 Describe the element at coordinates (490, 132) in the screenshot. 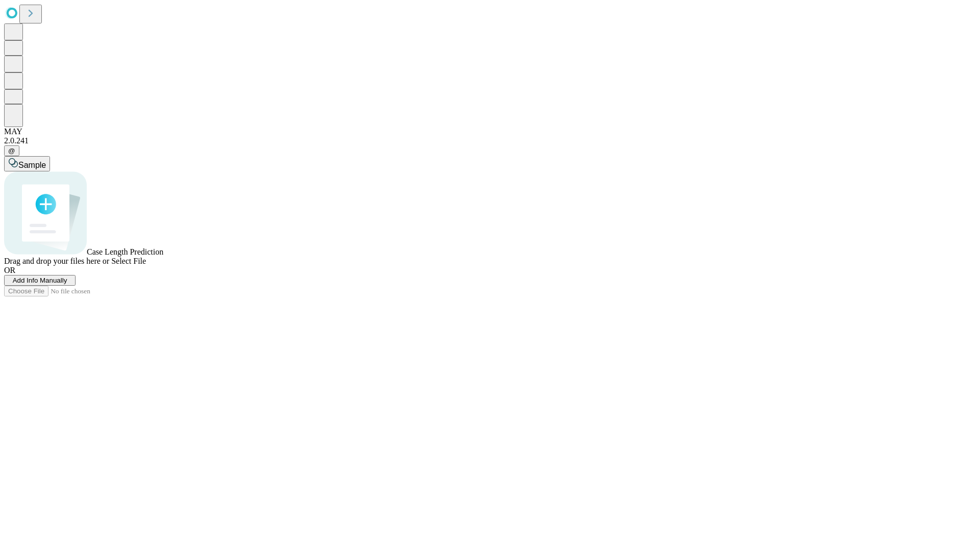

I see `div: MAY` at that location.